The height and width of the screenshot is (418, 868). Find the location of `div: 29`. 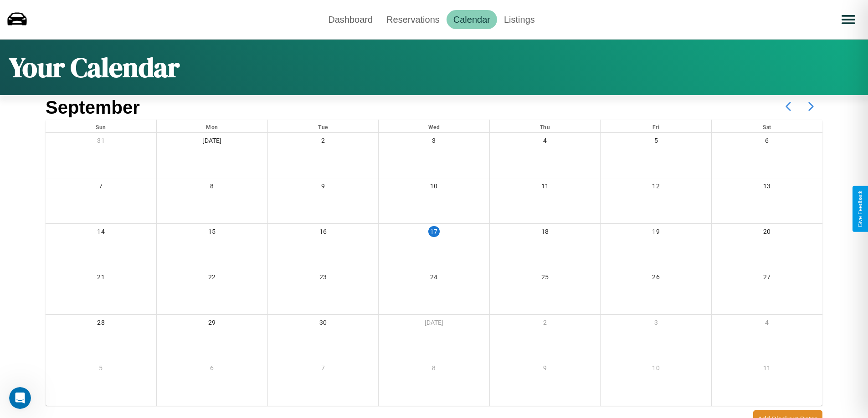

div: 29 is located at coordinates (212, 324).